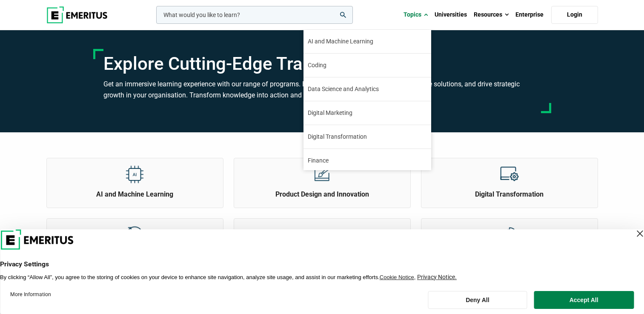 The height and width of the screenshot is (314, 644). Describe the element at coordinates (367, 65) in the screenshot. I see `a: Coding` at that location.